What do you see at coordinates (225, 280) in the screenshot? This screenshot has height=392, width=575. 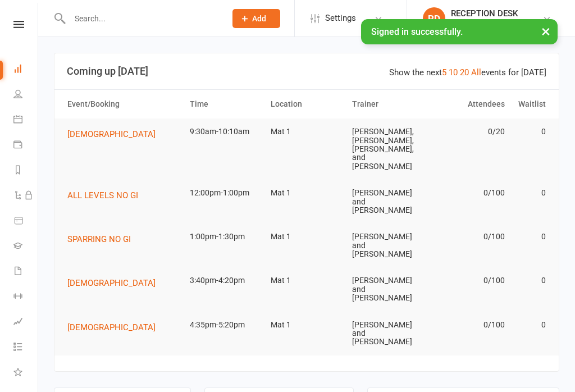 I see `td: 3:40pm-4:20pm` at bounding box center [225, 280].